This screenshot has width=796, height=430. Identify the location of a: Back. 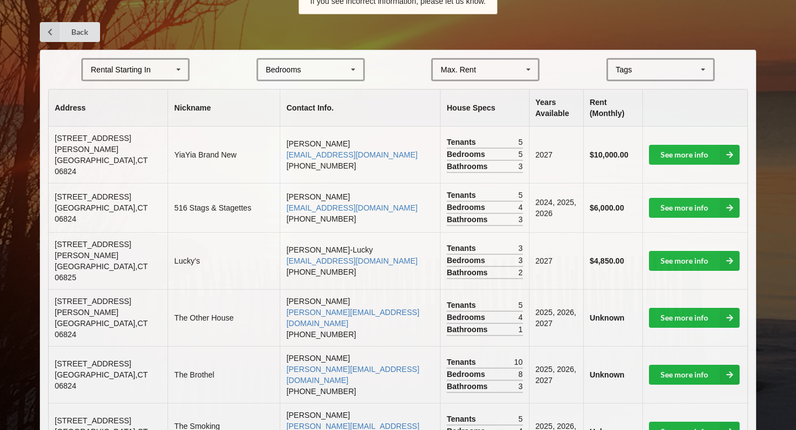
(70, 32).